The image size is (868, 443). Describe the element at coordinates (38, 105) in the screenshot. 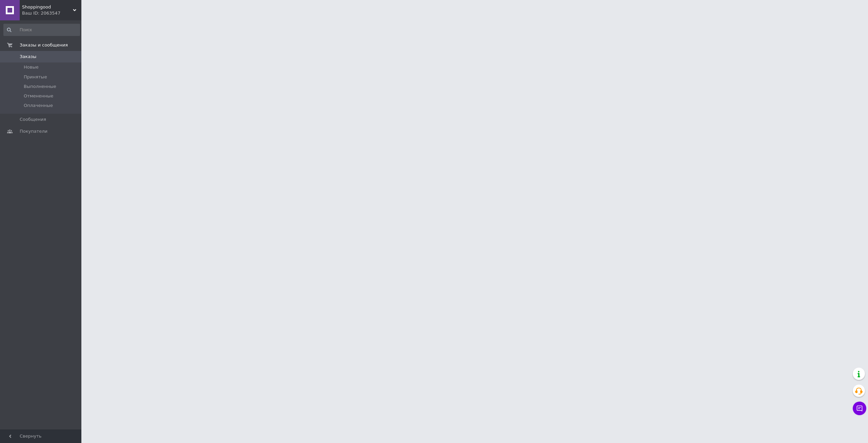

I see `span: Оплаченные` at that location.